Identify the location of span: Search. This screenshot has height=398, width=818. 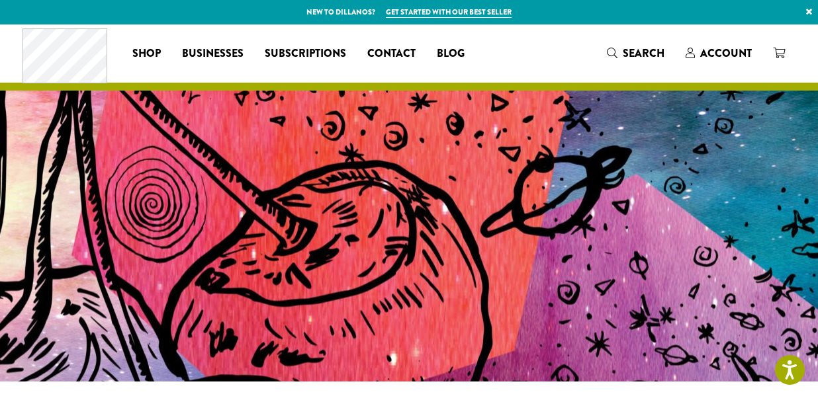
(643, 53).